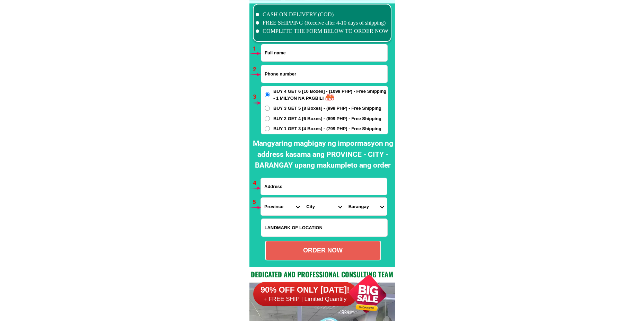 Image resolution: width=644 pixels, height=321 pixels. I want to click on h6: 4, so click(257, 184).